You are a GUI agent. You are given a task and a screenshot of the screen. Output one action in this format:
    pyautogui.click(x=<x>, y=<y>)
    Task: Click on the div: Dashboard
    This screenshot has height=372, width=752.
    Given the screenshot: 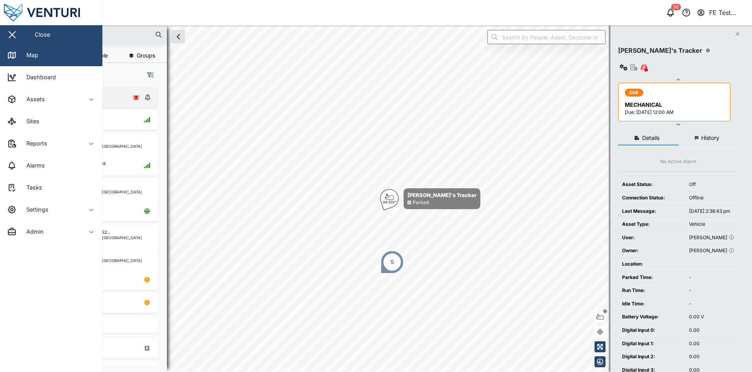 What is the action you would take?
    pyautogui.click(x=38, y=77)
    